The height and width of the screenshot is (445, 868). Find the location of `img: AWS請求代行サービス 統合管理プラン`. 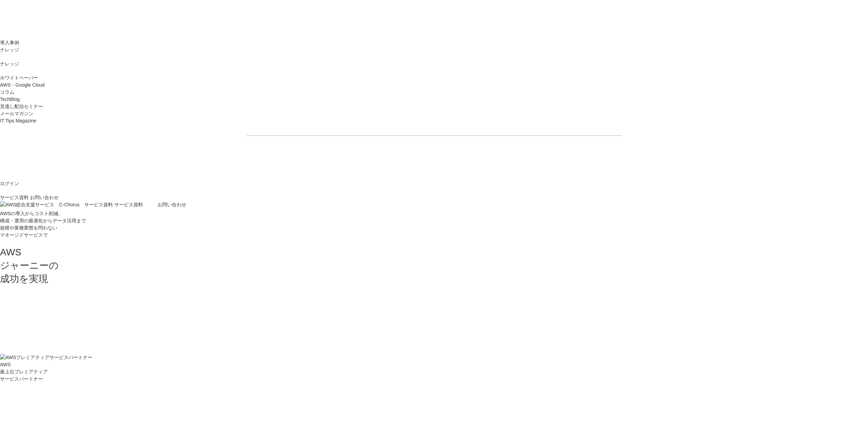

img: AWS請求代行サービス 統合管理プラン is located at coordinates (268, 323).